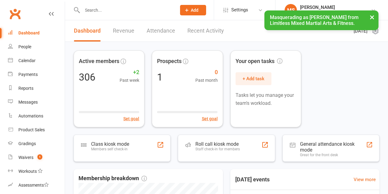 The image size is (388, 194). I want to click on div: Assessments, so click(33, 185).